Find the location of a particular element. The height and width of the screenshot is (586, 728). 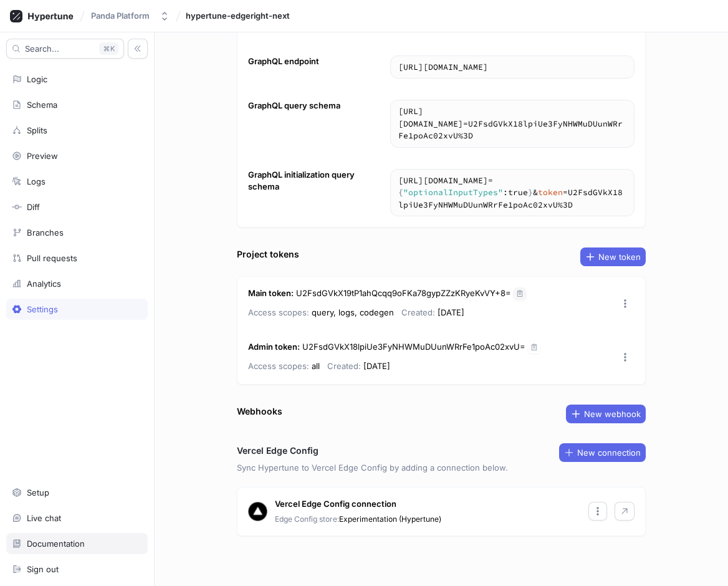

div: GraphQL endpoint is located at coordinates (283, 62).